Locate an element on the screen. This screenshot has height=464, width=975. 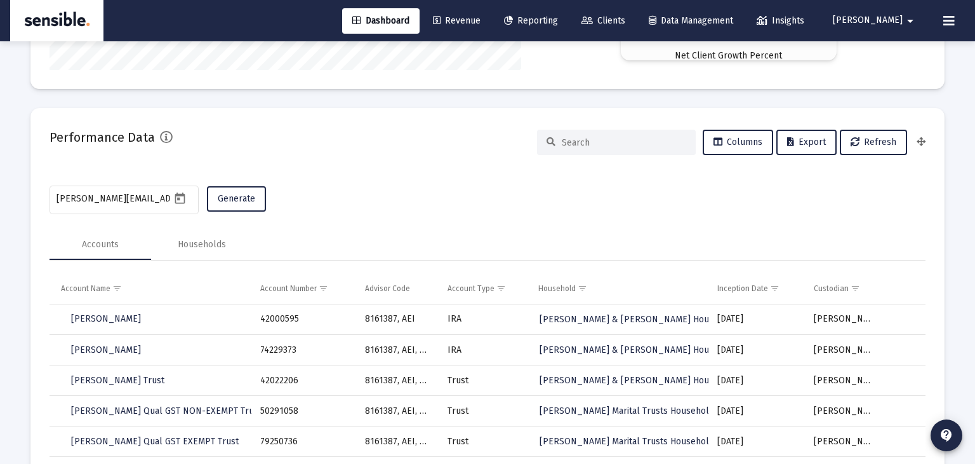
span: Generate is located at coordinates (236, 198).